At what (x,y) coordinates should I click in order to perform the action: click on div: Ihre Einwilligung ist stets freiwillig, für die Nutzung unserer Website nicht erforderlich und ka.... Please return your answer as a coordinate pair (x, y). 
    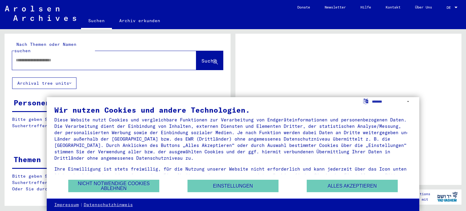
    Looking at the image, I should click on (233, 175).